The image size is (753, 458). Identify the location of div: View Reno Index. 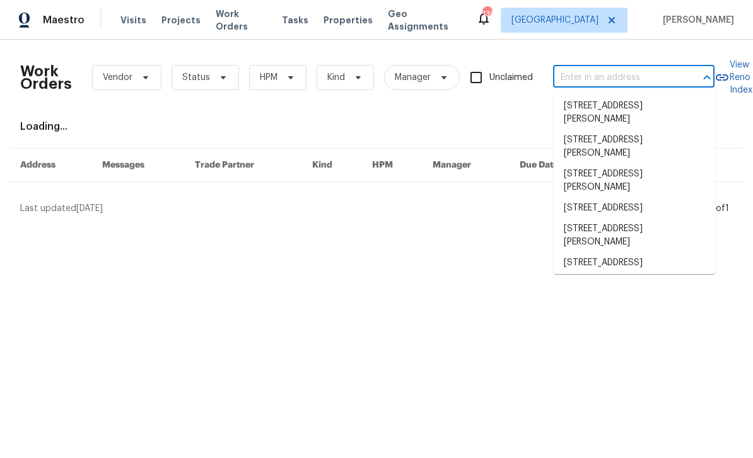
(733, 78).